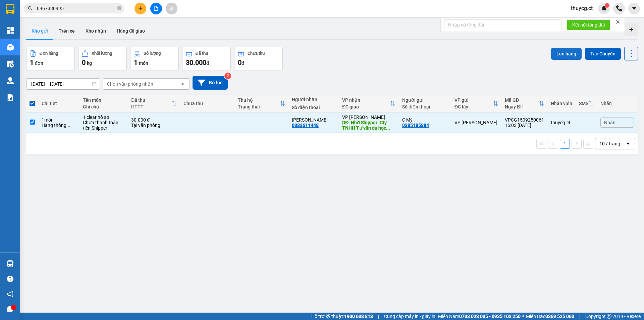 The image size is (644, 320). Describe the element at coordinates (96, 31) in the screenshot. I see `button: Kho nhận` at that location.